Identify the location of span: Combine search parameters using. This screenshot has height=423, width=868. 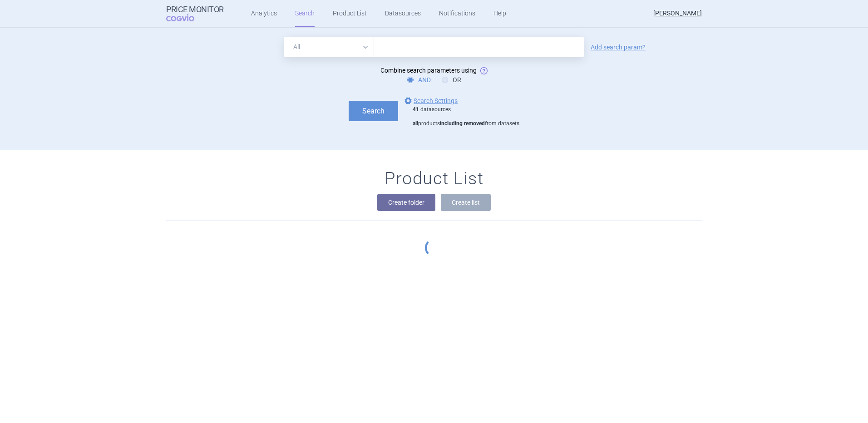
(428, 70).